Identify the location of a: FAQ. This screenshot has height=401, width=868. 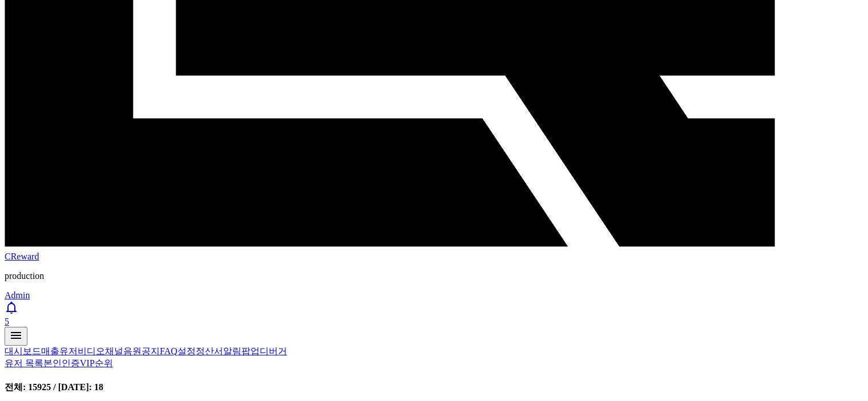
(168, 351).